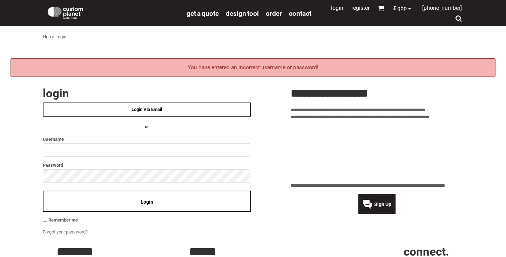 The height and width of the screenshot is (257, 506). Describe the element at coordinates (147, 110) in the screenshot. I see `a: Login Via Email` at that location.